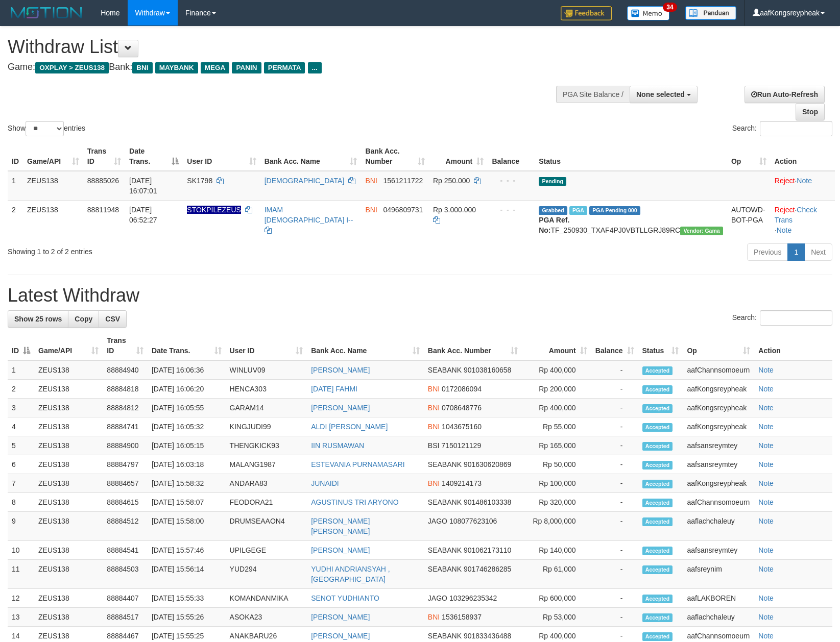  I want to click on a: Next, so click(818, 252).